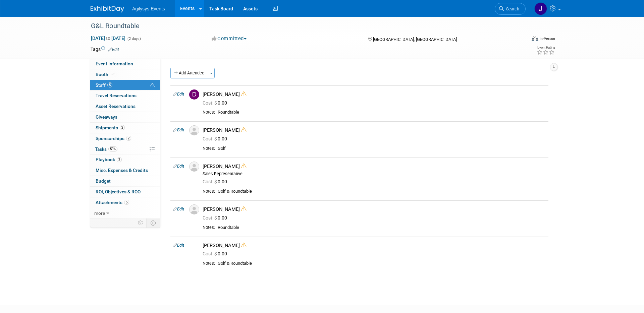 Image resolution: width=644 pixels, height=313 pixels. I want to click on a: Playbook2, so click(125, 160).